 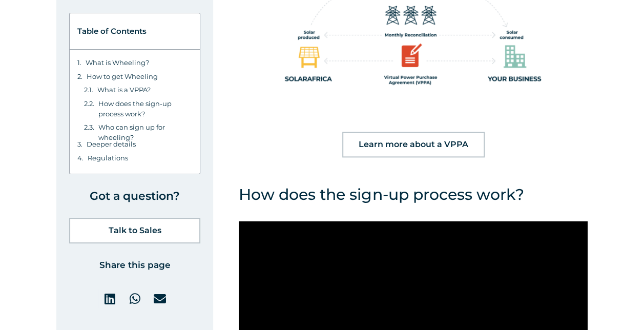 I want to click on div: Share on linkedin, so click(x=110, y=298).